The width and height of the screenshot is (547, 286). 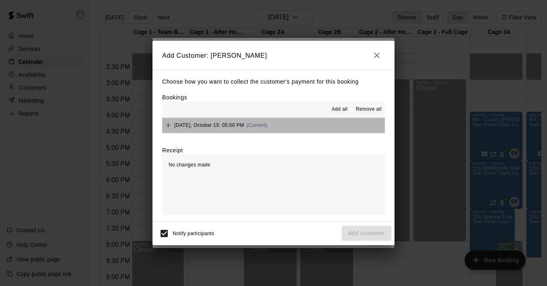 I want to click on span: No changes made, so click(x=189, y=165).